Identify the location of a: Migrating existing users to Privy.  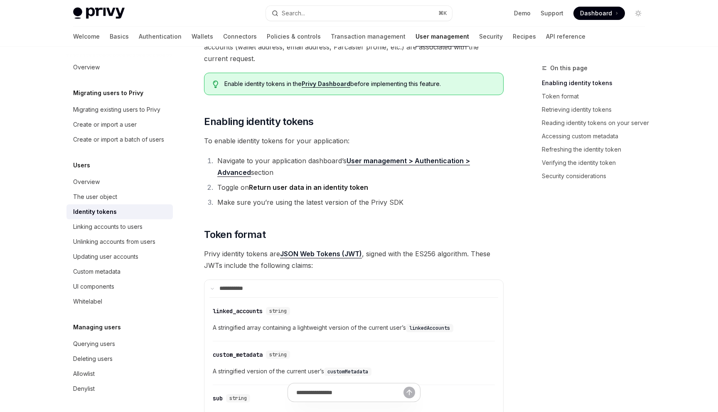
(120, 110).